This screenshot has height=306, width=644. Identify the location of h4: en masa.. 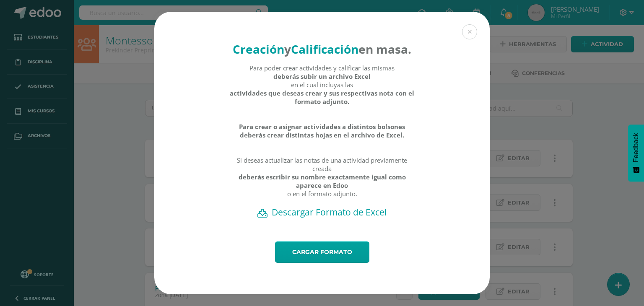
(322, 49).